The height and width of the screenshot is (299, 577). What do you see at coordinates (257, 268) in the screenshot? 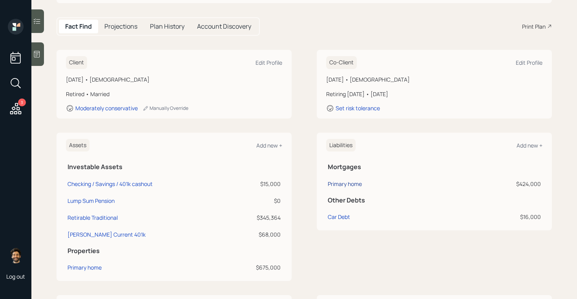
I see `div: $675,000` at bounding box center [257, 268].